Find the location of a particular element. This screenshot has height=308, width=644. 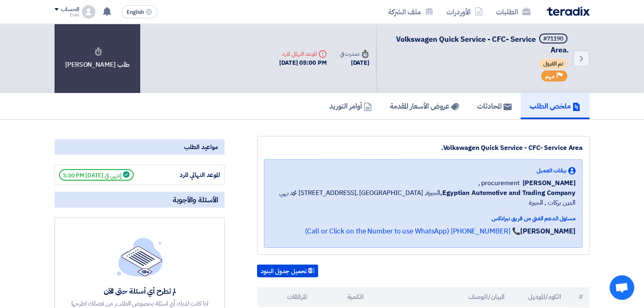

div: صدرت في is located at coordinates (354, 54).